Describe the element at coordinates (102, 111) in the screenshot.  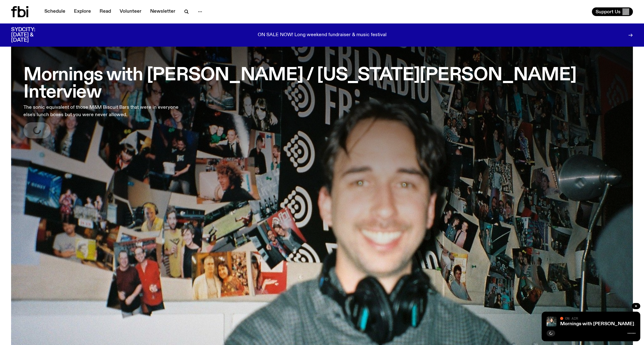
I see `p: The sonic equivalent of those M&M Biscuit Bars that were in everyone else's lunch boxes but you w...` at that location.